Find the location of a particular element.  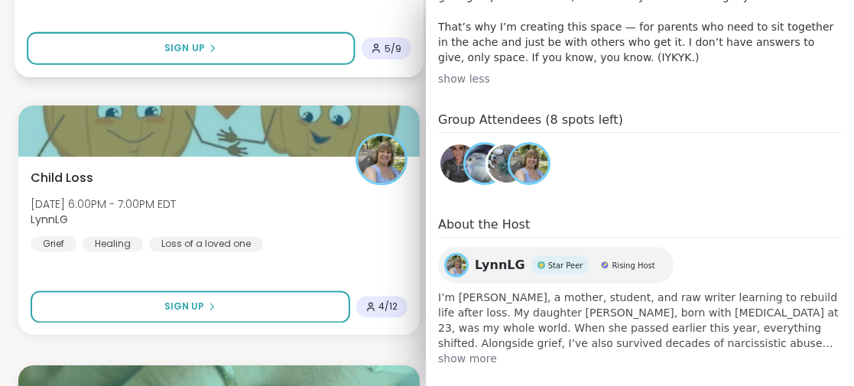

h4: Group Attendees (8 spots left) is located at coordinates (640, 122).